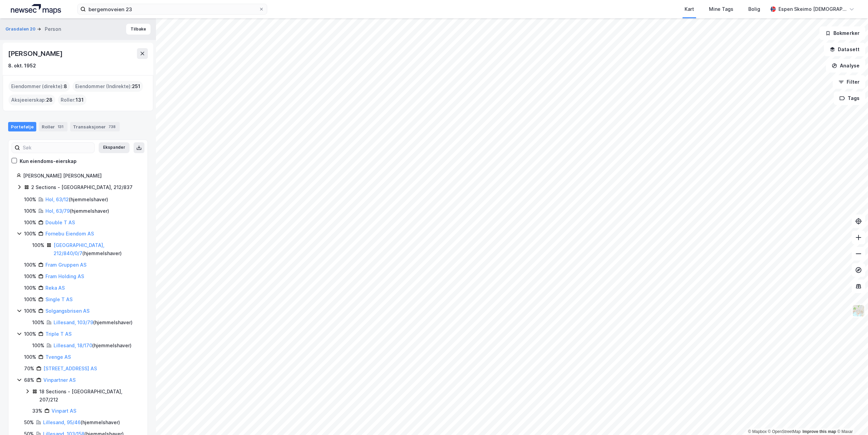 The width and height of the screenshot is (868, 435). What do you see at coordinates (784, 431) in the screenshot?
I see `a: OpenStreetMap` at bounding box center [784, 431].